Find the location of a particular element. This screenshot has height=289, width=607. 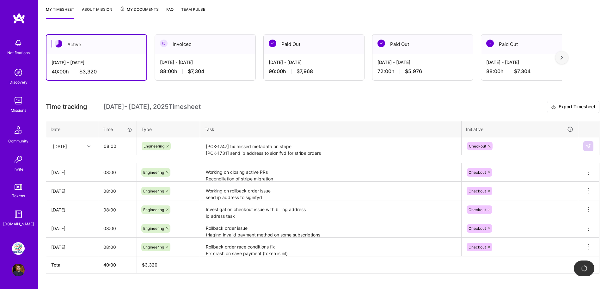

a: My timesheet is located at coordinates (60, 12).